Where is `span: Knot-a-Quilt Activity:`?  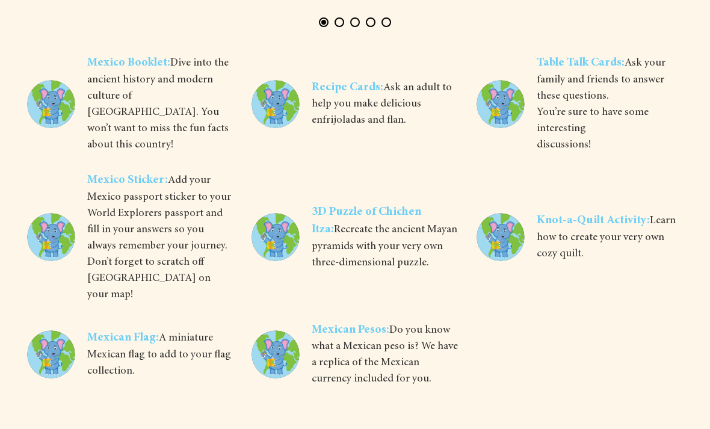
span: Knot-a-Quilt Activity: is located at coordinates (593, 221).